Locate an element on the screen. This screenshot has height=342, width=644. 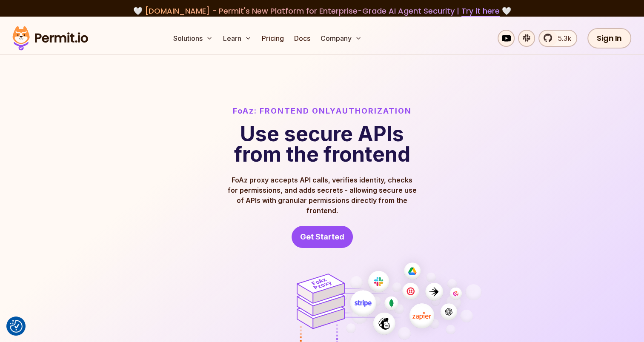
span: Frontend Only Authorization is located at coordinates (335, 111).